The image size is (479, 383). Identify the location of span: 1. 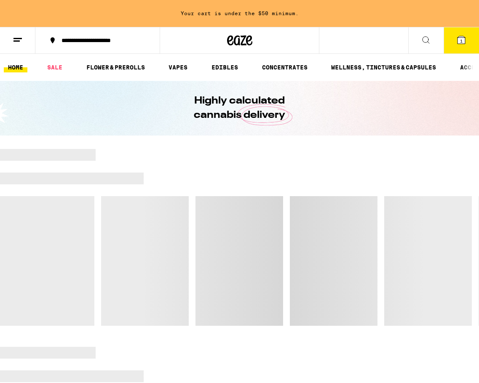
(461, 41).